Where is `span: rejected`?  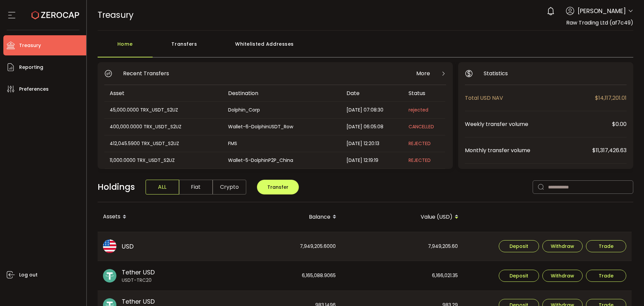 span: rejected is located at coordinates (418, 110).